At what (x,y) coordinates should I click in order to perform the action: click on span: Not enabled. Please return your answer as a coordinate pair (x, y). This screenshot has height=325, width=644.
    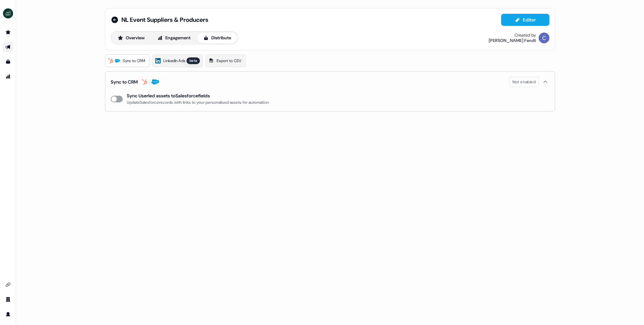
    Looking at the image, I should click on (524, 82).